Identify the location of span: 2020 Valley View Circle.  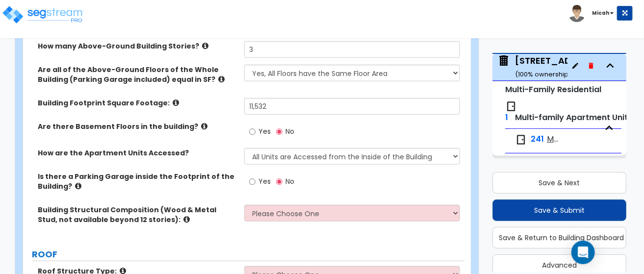
(532, 66).